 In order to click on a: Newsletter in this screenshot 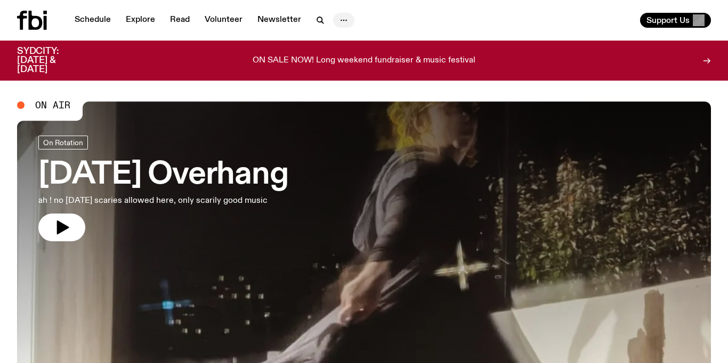, I will do `click(279, 20)`.